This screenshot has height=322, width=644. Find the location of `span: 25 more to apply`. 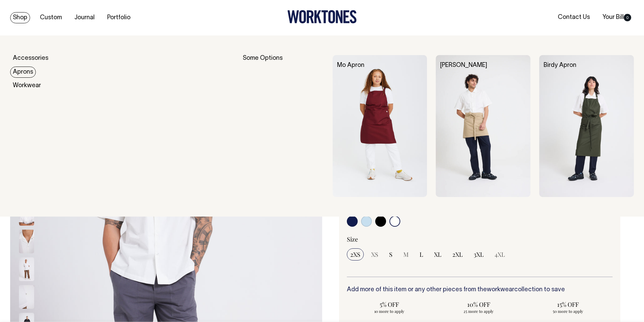

span: 25 more to apply is located at coordinates (479, 311).